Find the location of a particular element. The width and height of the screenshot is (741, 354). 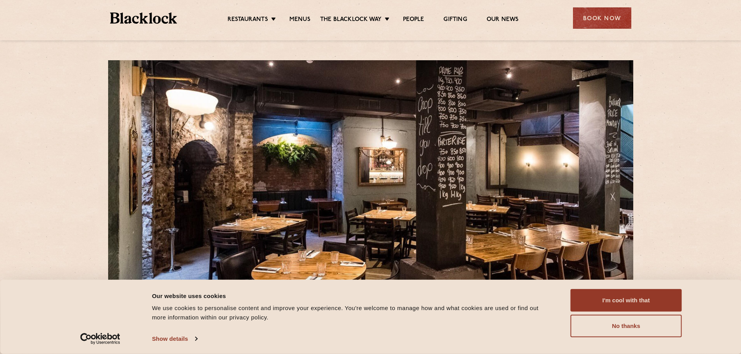

div: Our website uses cookies is located at coordinates (353, 296).